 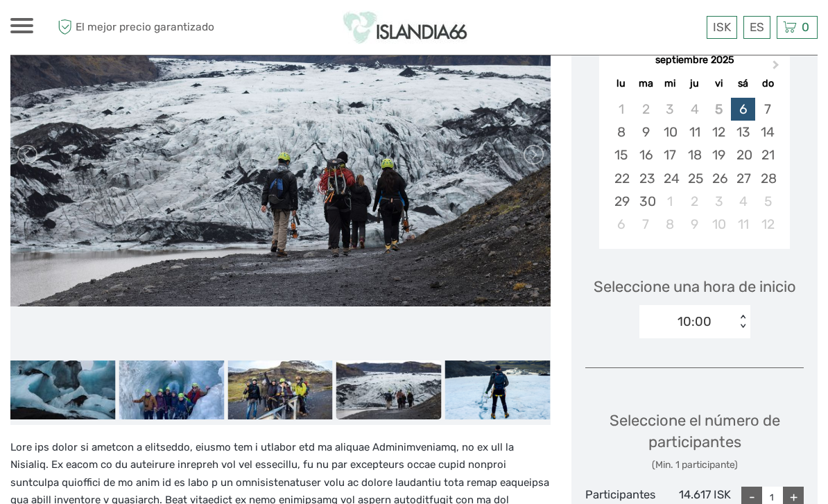 I want to click on img: d71c1fa0fb104248a915be109df765e6_main_slider.jpg, so click(x=280, y=154).